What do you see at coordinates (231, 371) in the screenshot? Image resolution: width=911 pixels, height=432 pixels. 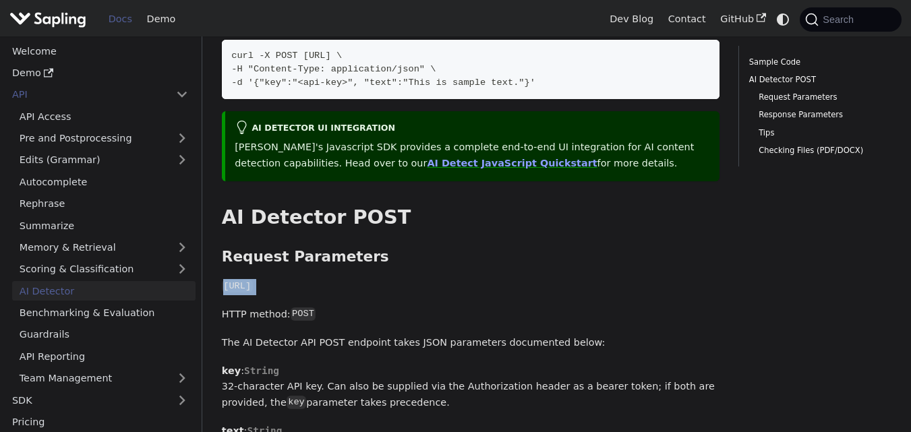 I see `strong: key` at bounding box center [231, 371].